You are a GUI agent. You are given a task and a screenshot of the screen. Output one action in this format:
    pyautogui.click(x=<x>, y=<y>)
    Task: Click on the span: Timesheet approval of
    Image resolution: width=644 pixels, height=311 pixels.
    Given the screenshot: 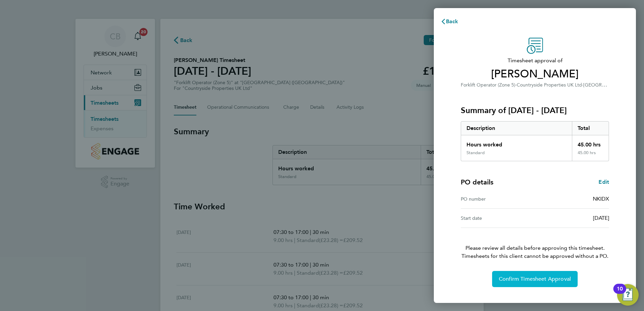 What is the action you would take?
    pyautogui.click(x=535, y=60)
    